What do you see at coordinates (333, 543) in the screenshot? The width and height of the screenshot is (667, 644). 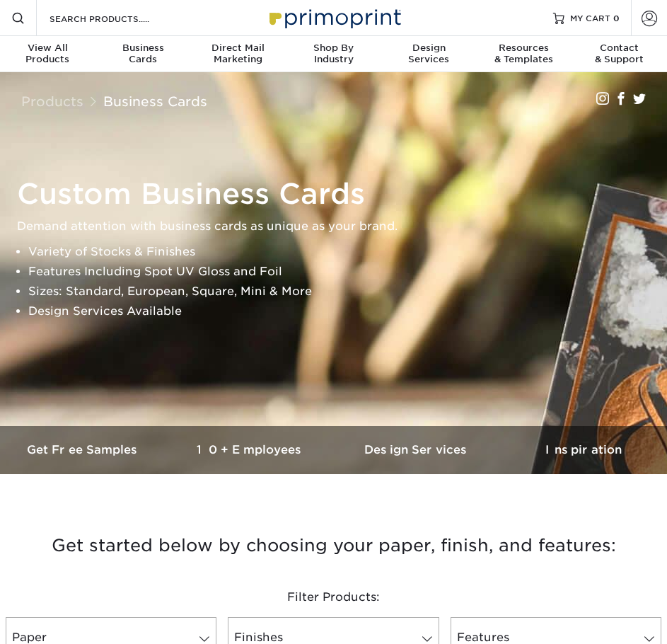 I see `h3: Get started below by choosing your paper, finish, and features:` at bounding box center [333, 543].